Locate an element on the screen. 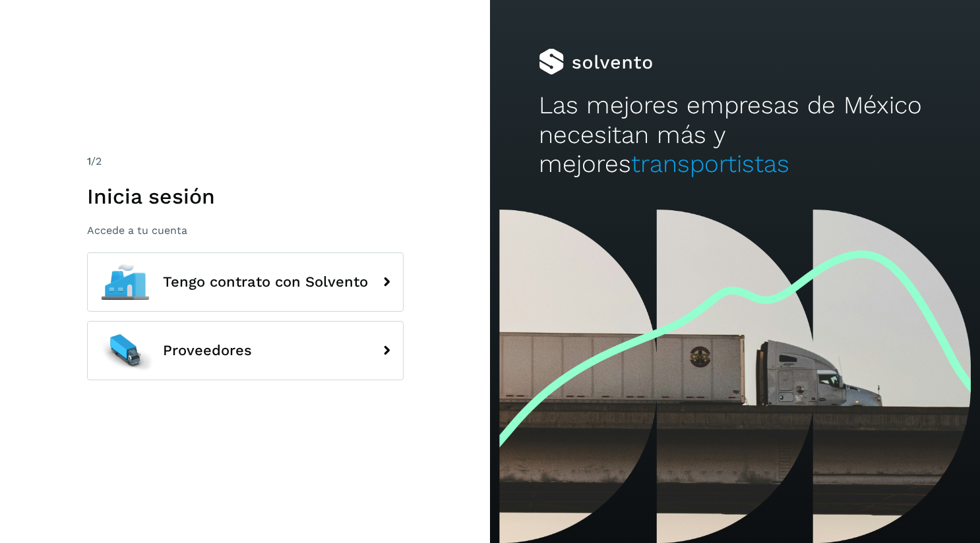  button: Proveedores is located at coordinates (245, 350).